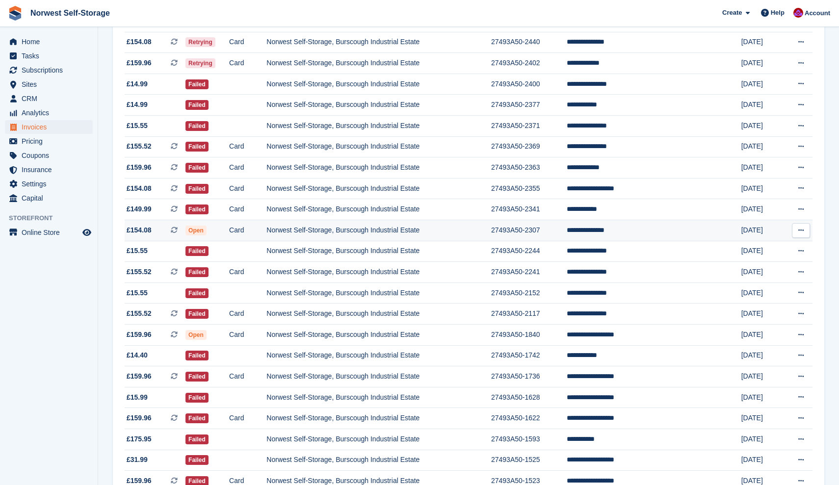 Image resolution: width=839 pixels, height=485 pixels. I want to click on td: 27493A50-2369, so click(529, 147).